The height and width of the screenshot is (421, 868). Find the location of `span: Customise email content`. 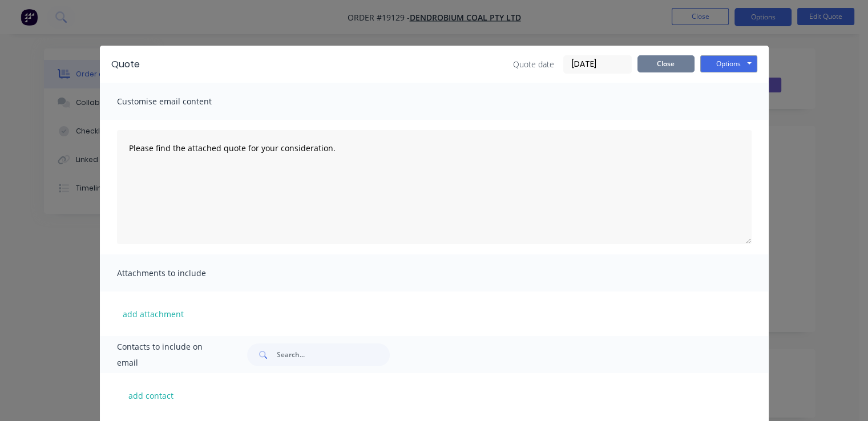

span: Customise email content is located at coordinates (180, 102).